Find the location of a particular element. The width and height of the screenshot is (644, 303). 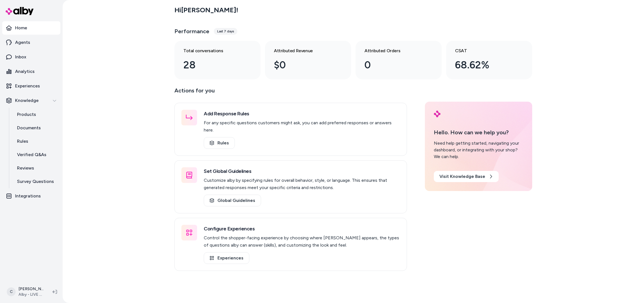

span: C is located at coordinates (11, 292).